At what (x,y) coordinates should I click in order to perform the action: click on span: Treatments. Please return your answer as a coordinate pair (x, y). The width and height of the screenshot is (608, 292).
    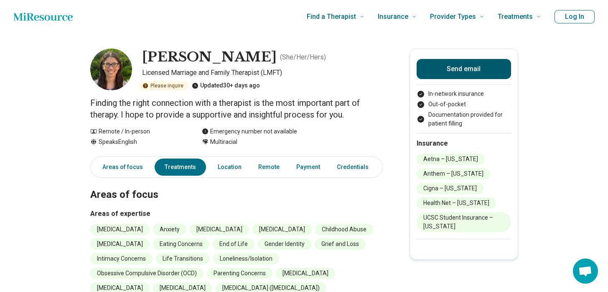
    Looking at the image, I should click on (515, 17).